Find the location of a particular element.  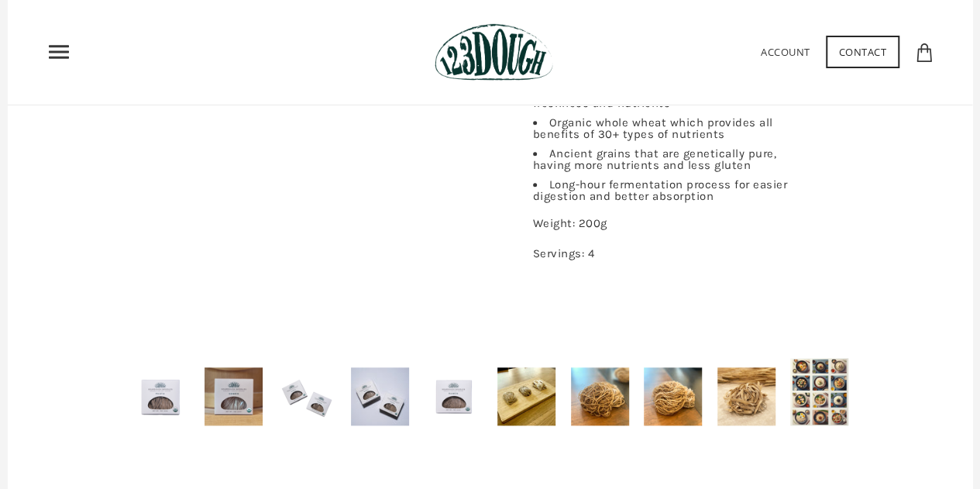

li: Long-hour fermentation process for easier digestion and better absorption is located at coordinates (664, 190).